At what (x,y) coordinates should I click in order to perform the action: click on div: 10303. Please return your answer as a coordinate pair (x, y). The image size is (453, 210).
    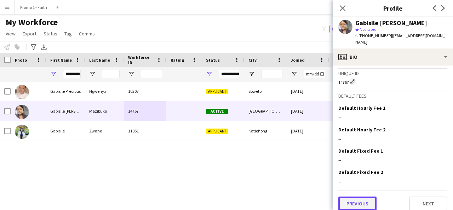
    Looking at the image, I should click on (145, 91).